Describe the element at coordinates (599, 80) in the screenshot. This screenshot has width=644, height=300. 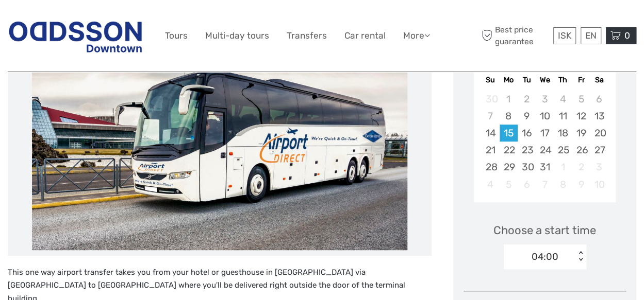
I see `div: Sa` at that location.